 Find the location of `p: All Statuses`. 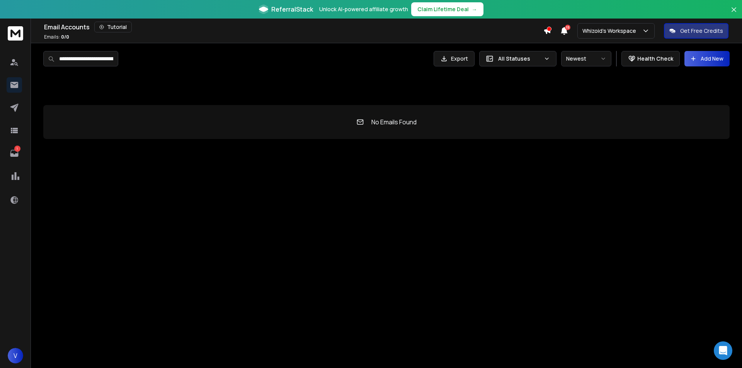

p: All Statuses is located at coordinates (519, 59).